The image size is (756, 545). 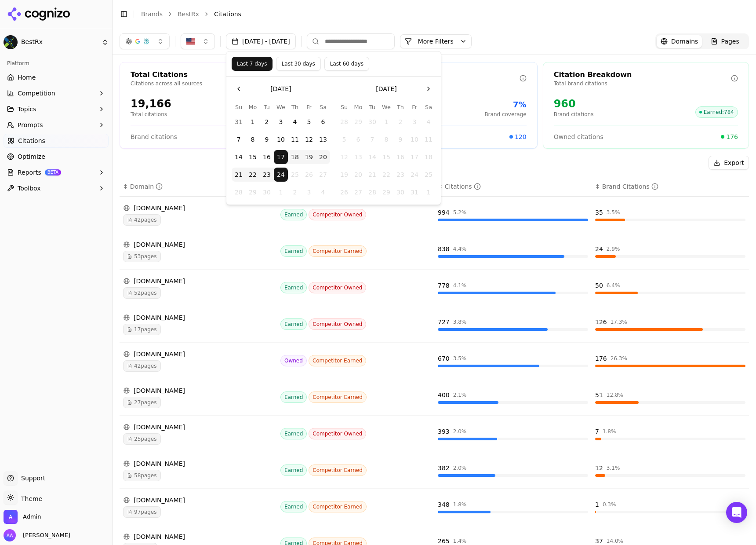 I want to click on a: Citations, so click(x=56, y=141).